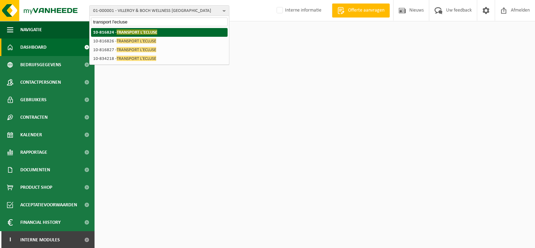  Describe the element at coordinates (36, 187) in the screenshot. I see `span: Product Shop` at that location.